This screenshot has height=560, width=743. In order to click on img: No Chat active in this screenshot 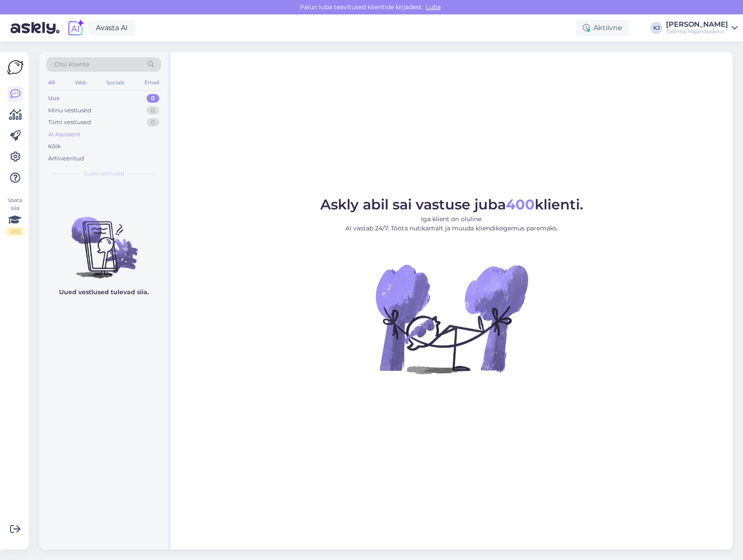, I will do `click(452, 319)`.